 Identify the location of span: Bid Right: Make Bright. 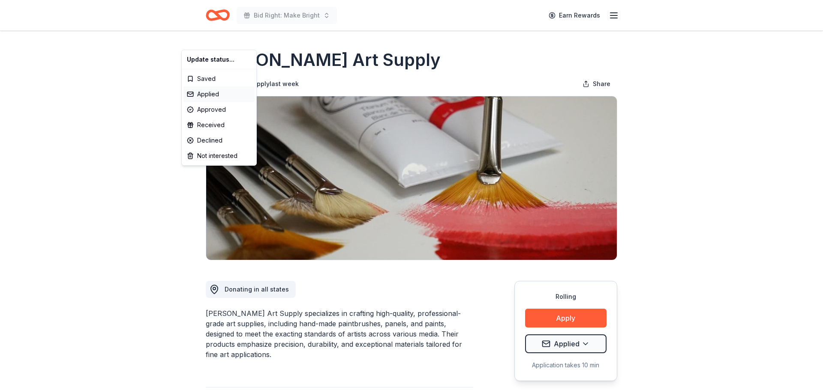
(287, 15).